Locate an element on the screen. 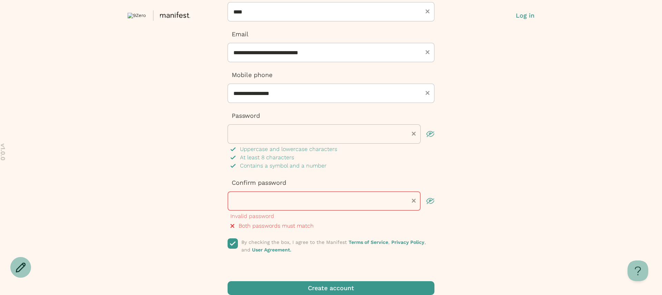  p: Log in is located at coordinates (525, 16).